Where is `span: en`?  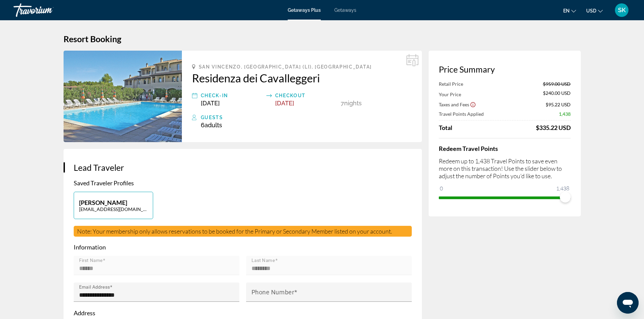 span: en is located at coordinates (566, 11).